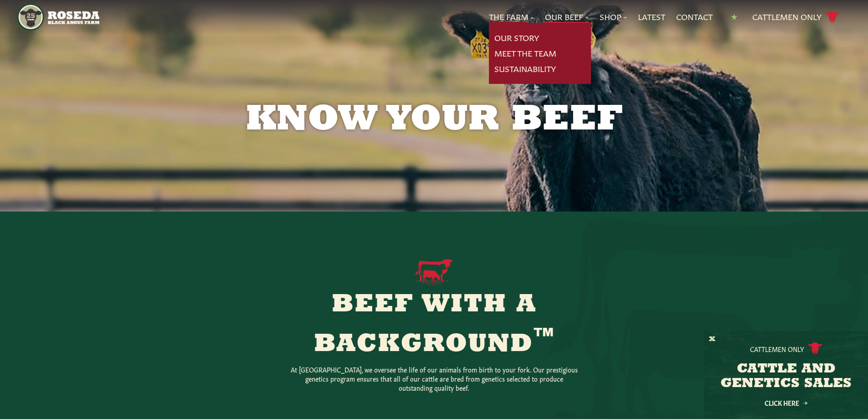 The image size is (868, 419). I want to click on a: The Farm, so click(511, 17).